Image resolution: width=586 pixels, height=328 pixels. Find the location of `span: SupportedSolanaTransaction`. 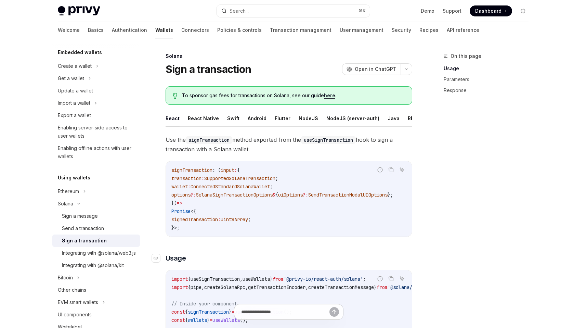

span: SupportedSolanaTransaction is located at coordinates (240, 178).